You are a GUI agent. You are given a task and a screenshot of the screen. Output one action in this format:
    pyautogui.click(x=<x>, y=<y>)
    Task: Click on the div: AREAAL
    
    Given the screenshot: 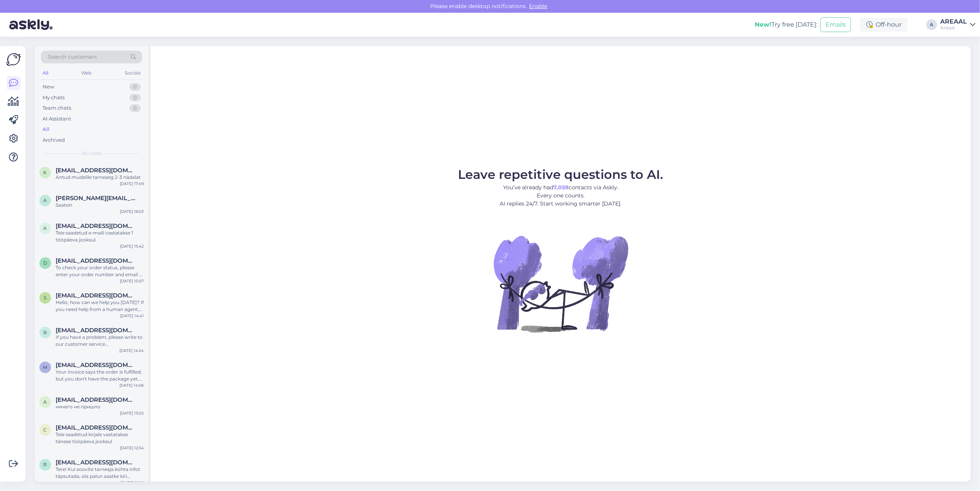 What is the action you would take?
    pyautogui.click(x=953, y=22)
    